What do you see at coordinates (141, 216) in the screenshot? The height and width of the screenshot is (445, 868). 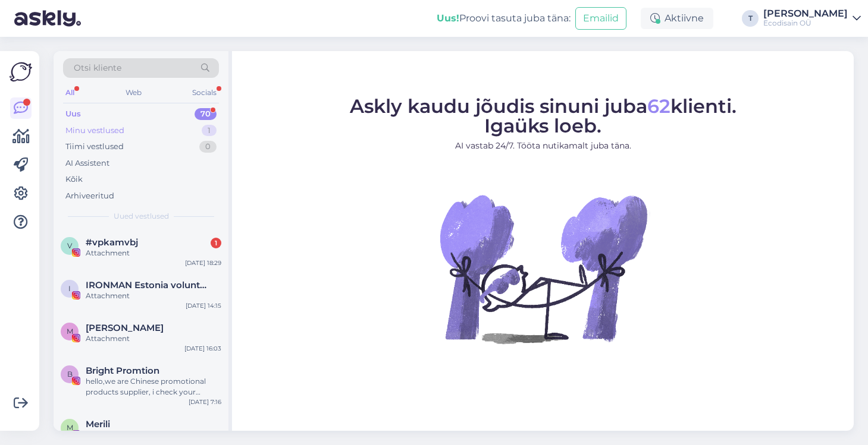 I see `span: Uued vestlused` at bounding box center [141, 216].